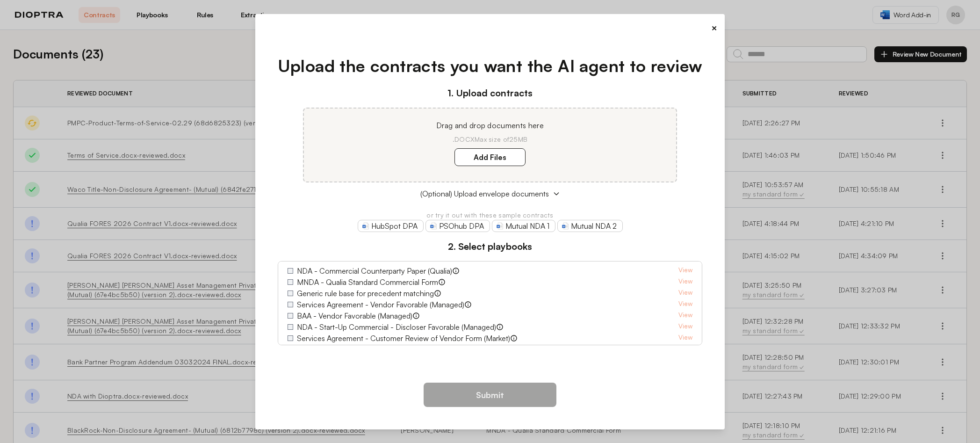  What do you see at coordinates (524, 226) in the screenshot?
I see `a: Mutual NDA 1` at bounding box center [524, 226].